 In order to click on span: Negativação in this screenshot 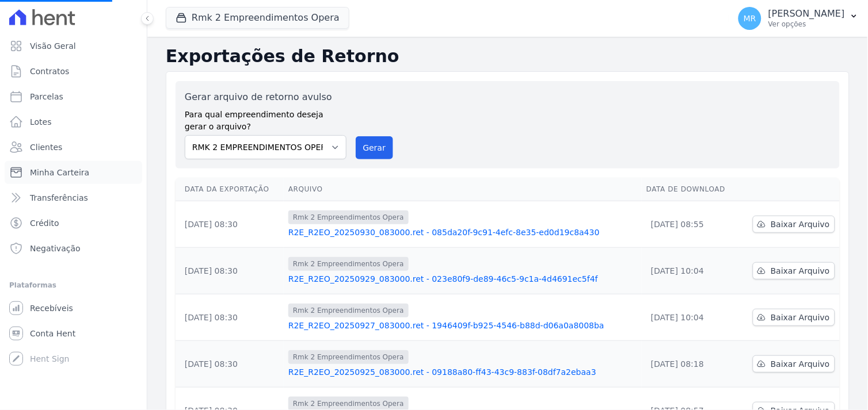, I will do `click(55, 248)`.